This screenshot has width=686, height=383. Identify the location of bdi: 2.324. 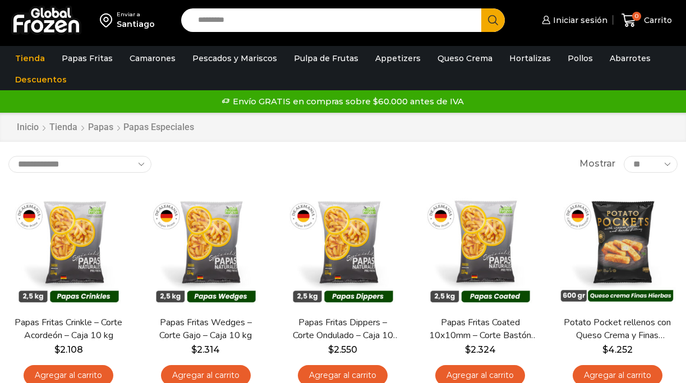
(480, 349).